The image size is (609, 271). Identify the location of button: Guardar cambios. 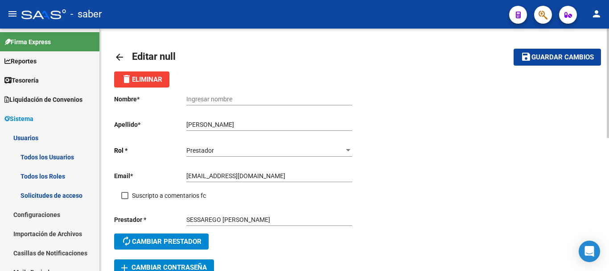
(557, 57).